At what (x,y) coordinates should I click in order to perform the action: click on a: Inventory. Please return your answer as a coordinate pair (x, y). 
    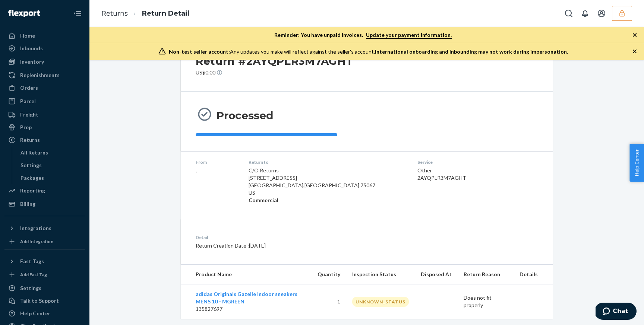
    Looking at the image, I should click on (44, 62).